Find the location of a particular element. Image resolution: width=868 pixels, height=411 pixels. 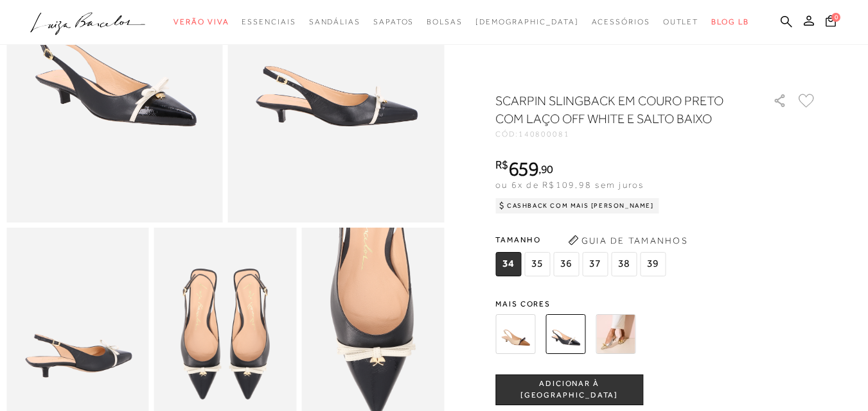

i: R$ is located at coordinates (502, 165).